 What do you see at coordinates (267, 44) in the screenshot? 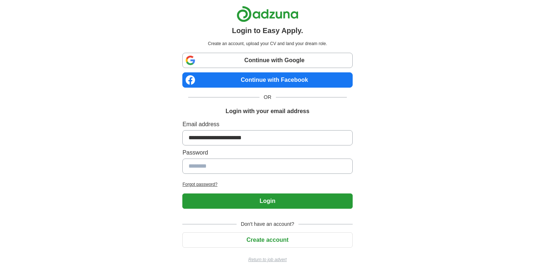
I see `p: Create an account, upload your CV and land your dream role.` at bounding box center [267, 44].